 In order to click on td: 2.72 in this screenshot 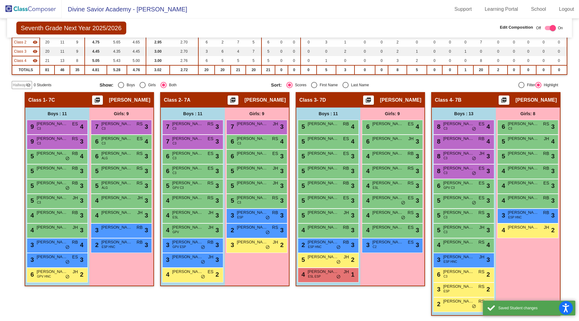, I will do `click(184, 70)`.